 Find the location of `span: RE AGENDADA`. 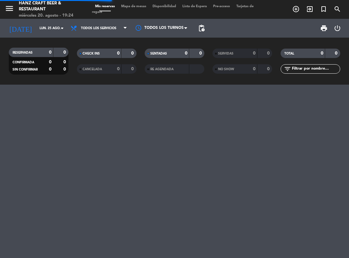

span: RE AGENDADA is located at coordinates (162, 69).